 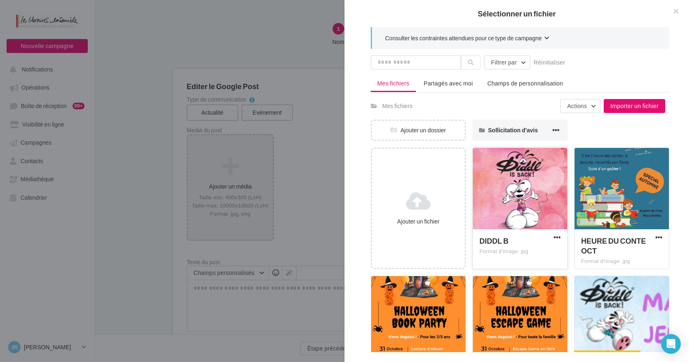 I want to click on button: Actions, so click(x=581, y=106).